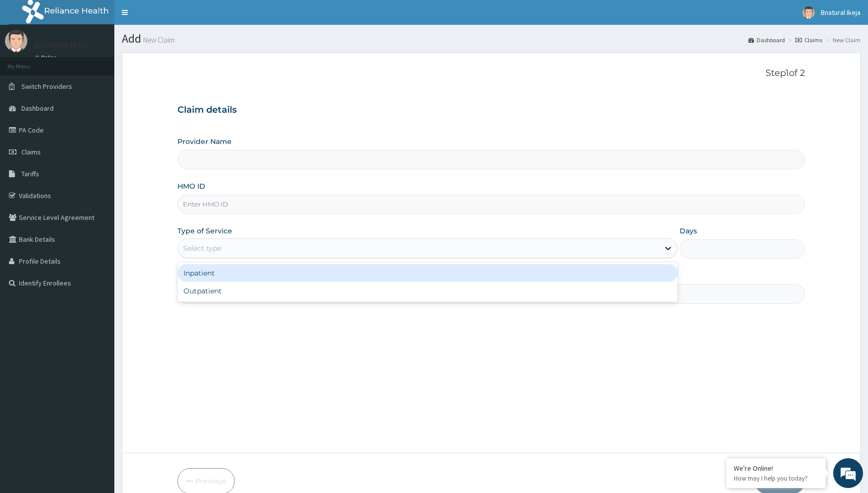 The image size is (868, 493). Describe the element at coordinates (808, 39) in the screenshot. I see `a: Claims` at that location.